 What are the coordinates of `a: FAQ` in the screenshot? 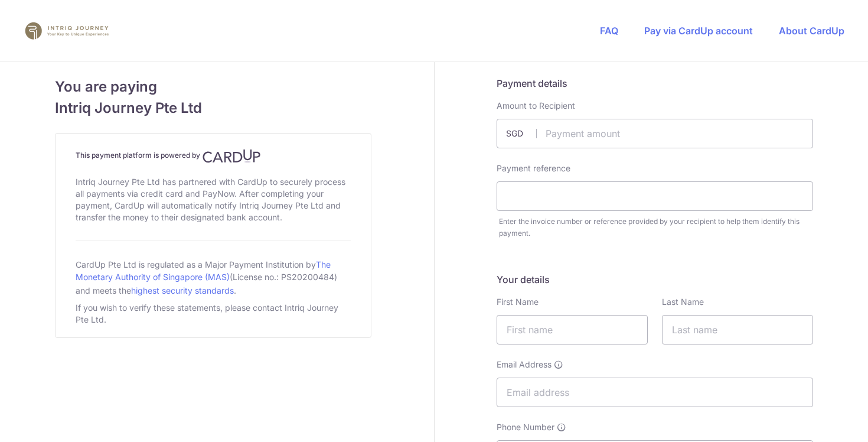 It's located at (609, 31).